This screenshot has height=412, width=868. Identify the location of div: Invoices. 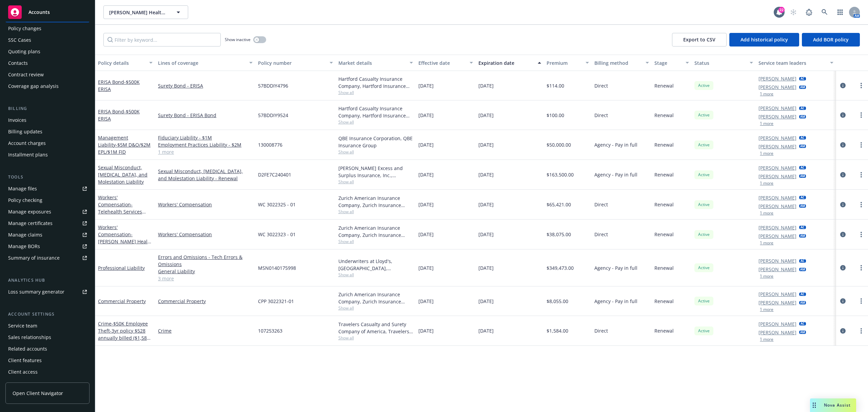
(17, 120).